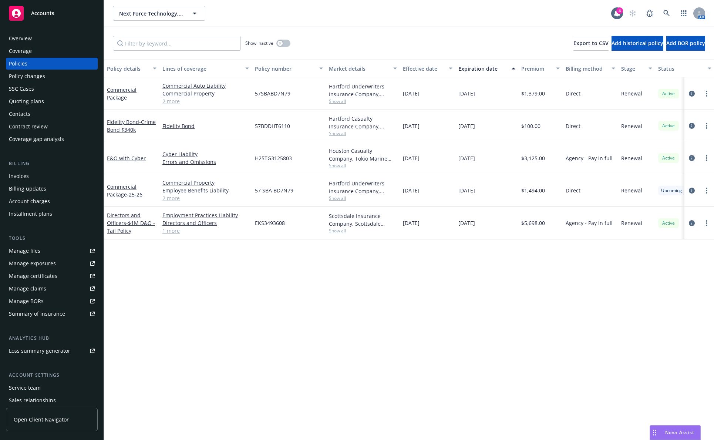 This screenshot has height=440, width=714. I want to click on span: Accounts, so click(43, 13).